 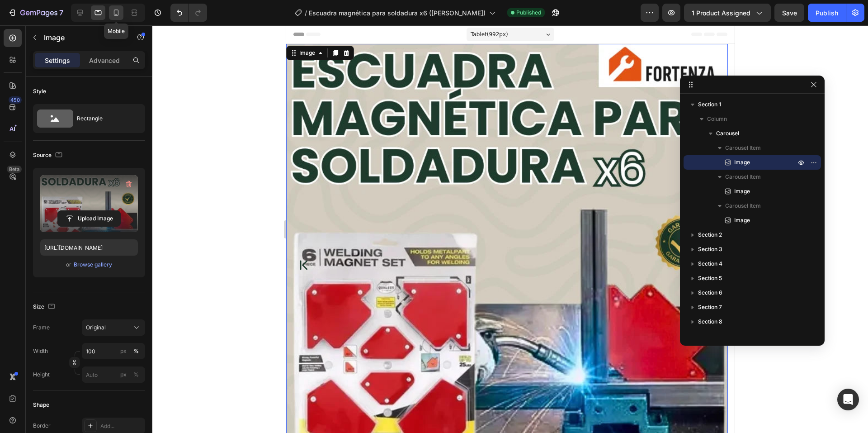 I want to click on span: Published, so click(x=529, y=13).